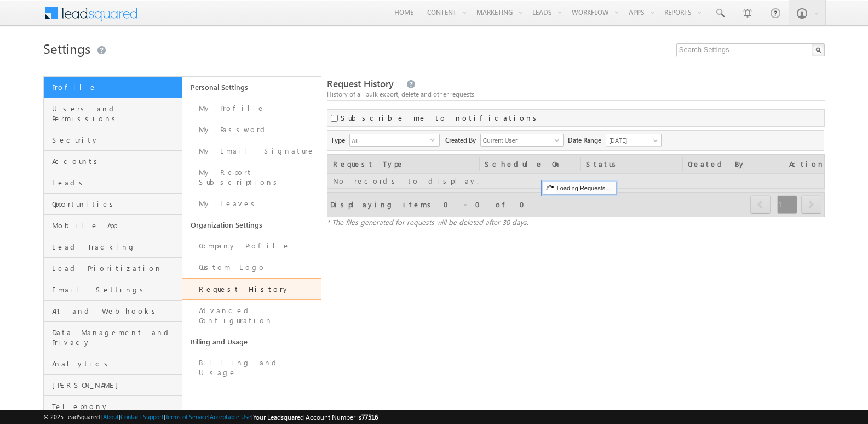  Describe the element at coordinates (116, 363) in the screenshot. I see `span: Analytics` at that location.